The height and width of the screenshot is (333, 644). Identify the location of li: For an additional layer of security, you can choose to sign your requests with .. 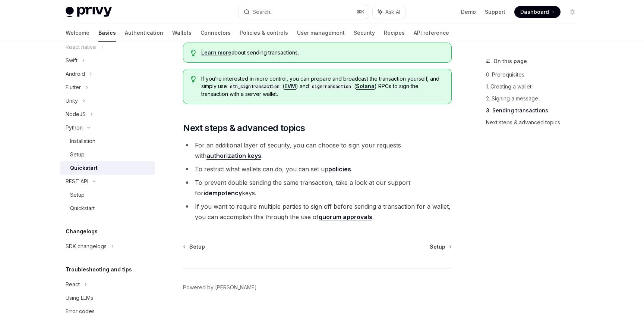
(317, 150).